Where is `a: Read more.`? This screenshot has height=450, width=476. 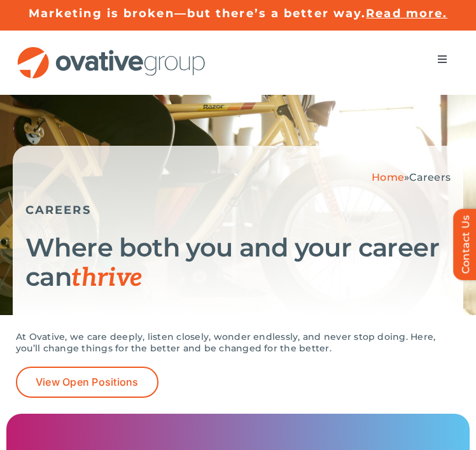
a: Read more. is located at coordinates (407, 13).